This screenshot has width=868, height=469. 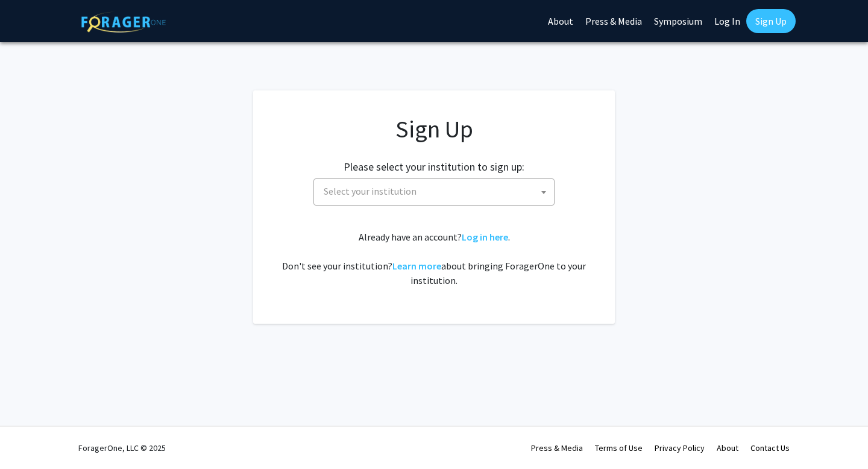 What do you see at coordinates (679, 448) in the screenshot?
I see `a: Privacy Policy` at bounding box center [679, 448].